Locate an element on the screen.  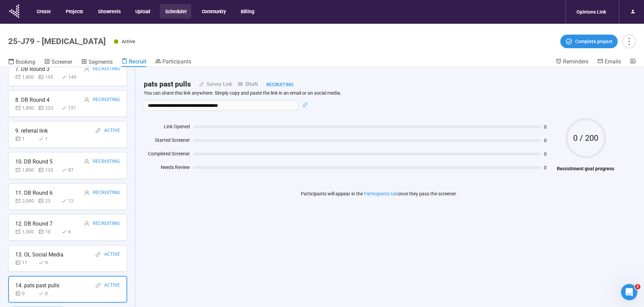
a: Screener is located at coordinates (58, 63).